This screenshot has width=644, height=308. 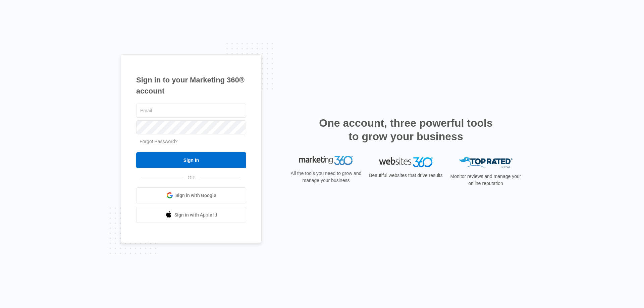 What do you see at coordinates (326, 179) in the screenshot?
I see `p: All the tools you need to grow and manage your business` at bounding box center [326, 179].